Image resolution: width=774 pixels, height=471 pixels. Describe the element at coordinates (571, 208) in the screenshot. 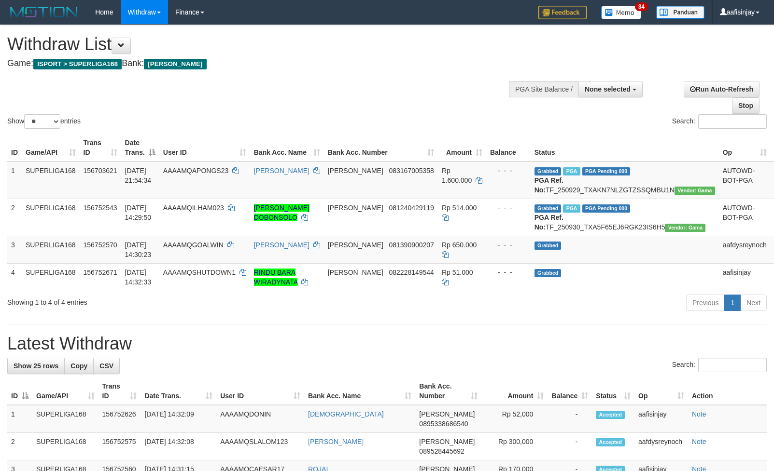

I see `span: Marked by aafsoumeymey` at that location.